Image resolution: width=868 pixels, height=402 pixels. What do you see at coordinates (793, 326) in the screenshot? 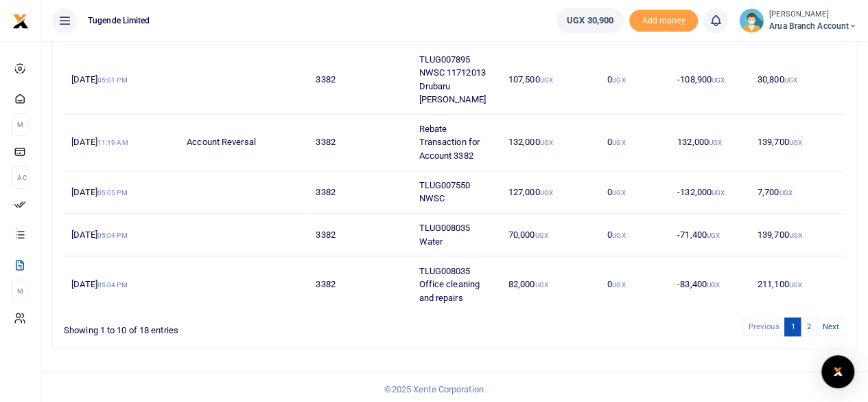
I see `a: 1` at bounding box center [793, 326].